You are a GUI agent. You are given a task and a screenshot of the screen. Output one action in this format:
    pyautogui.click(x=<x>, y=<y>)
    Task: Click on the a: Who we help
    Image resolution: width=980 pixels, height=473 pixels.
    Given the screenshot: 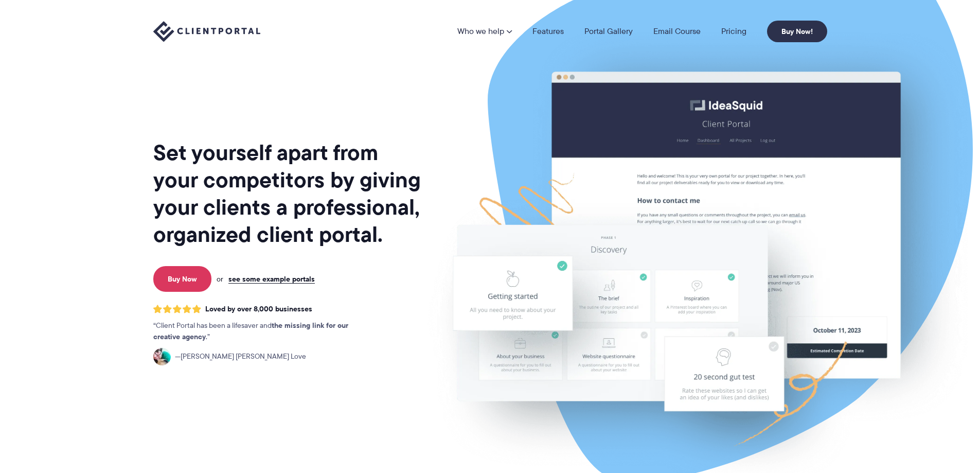 What is the action you would take?
    pyautogui.click(x=485, y=31)
    